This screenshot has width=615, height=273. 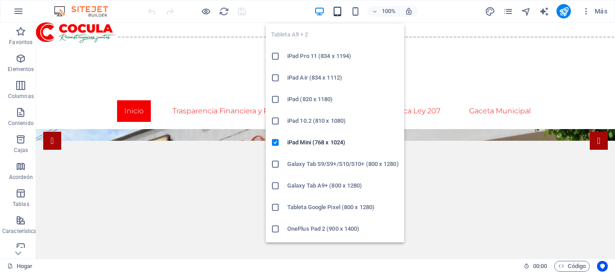 I want to click on font: Características, so click(x=21, y=231).